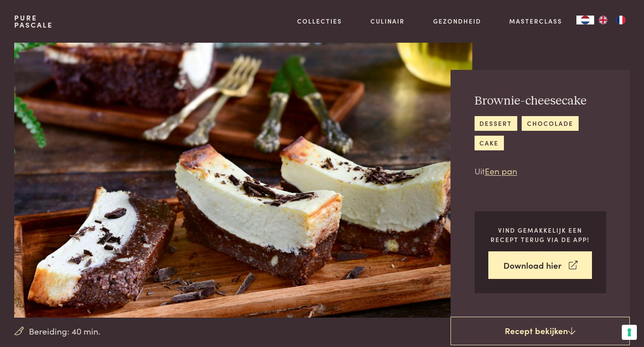  What do you see at coordinates (540, 235) in the screenshot?
I see `p: Vind gemakkelijk een recept terug via de app!` at bounding box center [540, 235].